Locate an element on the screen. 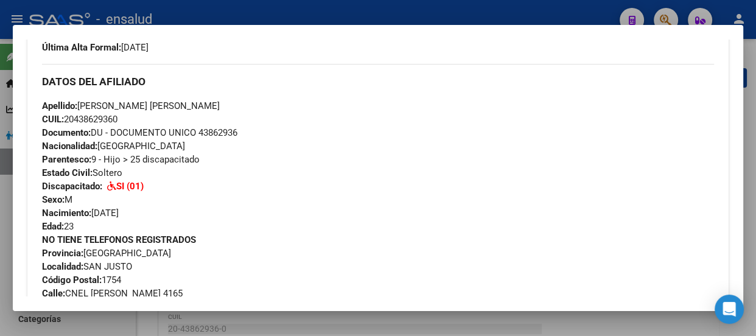 The image size is (756, 336). strong: Discapacitado: is located at coordinates (72, 186).